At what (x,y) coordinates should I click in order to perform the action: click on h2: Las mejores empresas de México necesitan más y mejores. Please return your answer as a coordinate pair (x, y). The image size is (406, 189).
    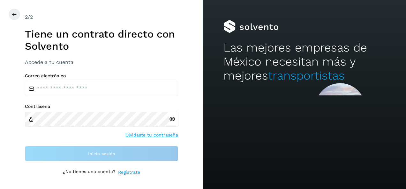
    Looking at the image, I should click on (304, 62).